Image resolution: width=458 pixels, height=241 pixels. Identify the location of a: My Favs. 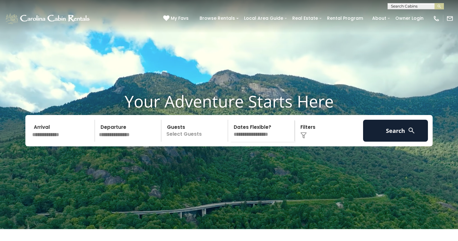
(177, 18).